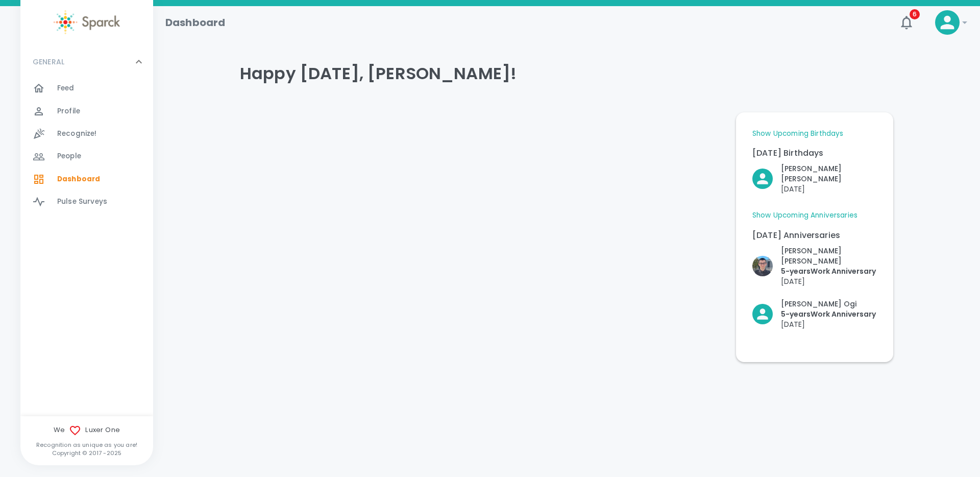 This screenshot has height=477, width=980. Describe the element at coordinates (48, 62) in the screenshot. I see `p: GENERAL` at that location.